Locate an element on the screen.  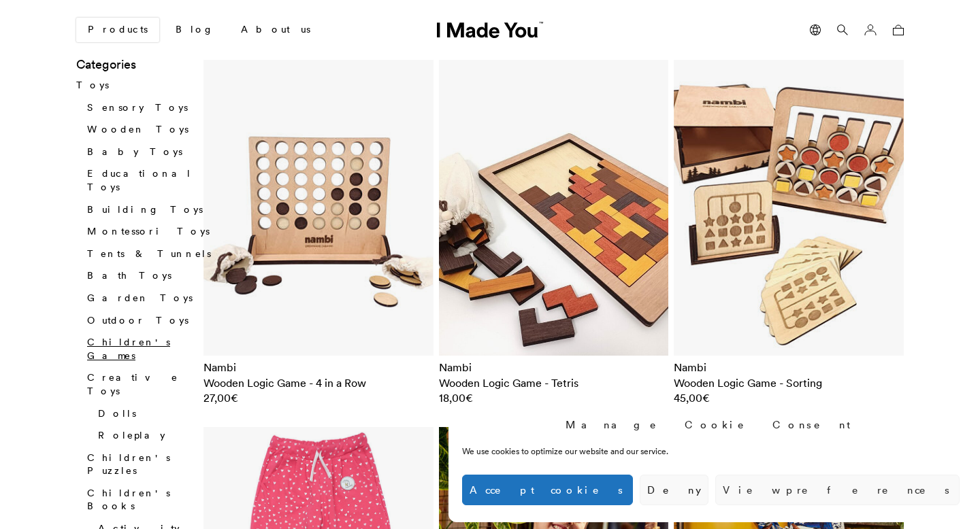
a: Children's Books is located at coordinates (128, 500).